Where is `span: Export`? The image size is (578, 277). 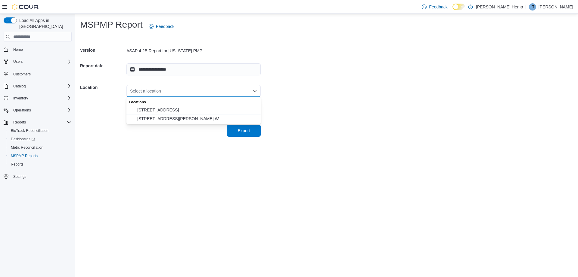 span: Export is located at coordinates (244, 131).